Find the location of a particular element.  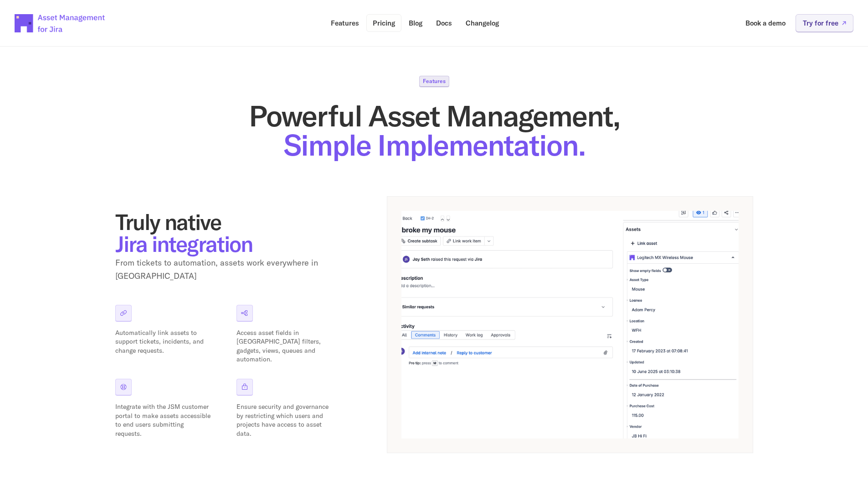

p: Try for free is located at coordinates (821, 23).